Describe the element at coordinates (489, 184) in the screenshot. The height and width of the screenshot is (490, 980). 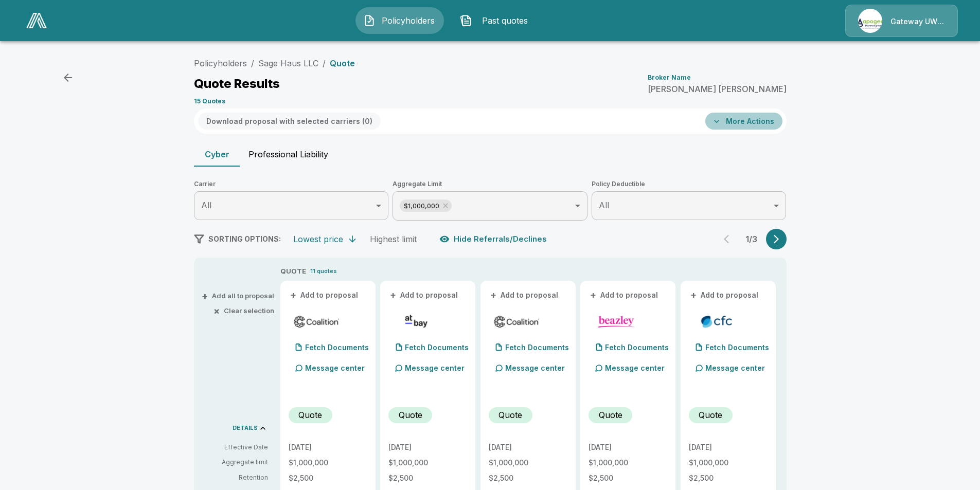
I see `span: Aggregate Limit` at that location.